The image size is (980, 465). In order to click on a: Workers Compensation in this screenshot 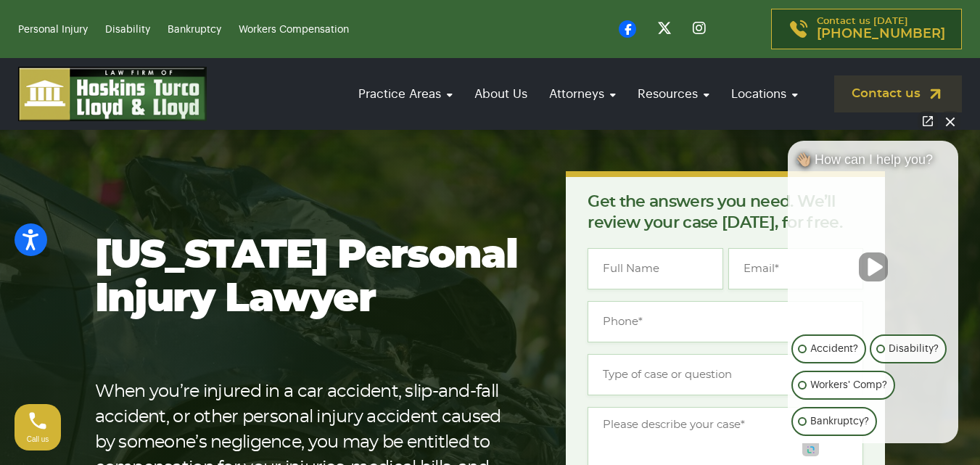, I will do `click(294, 30)`.